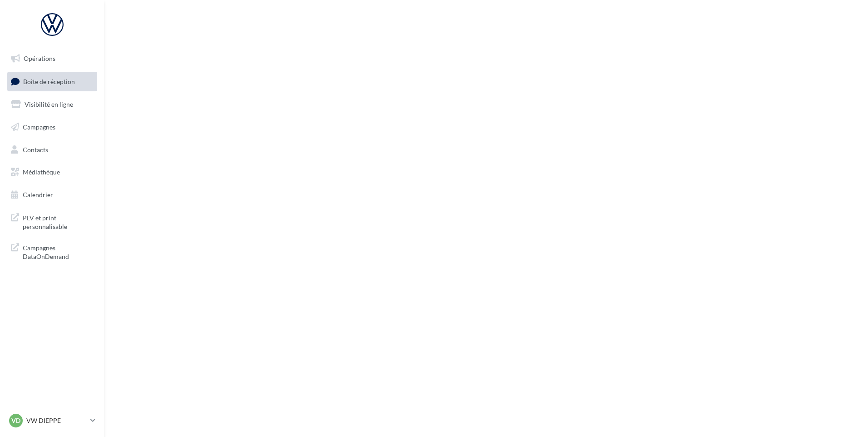  Describe the element at coordinates (52, 150) in the screenshot. I see `a: Contacts` at that location.